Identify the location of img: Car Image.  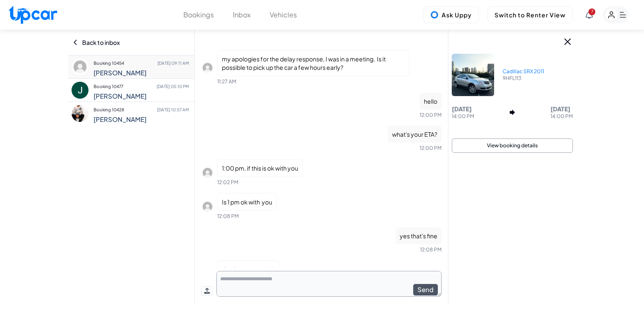
(473, 75).